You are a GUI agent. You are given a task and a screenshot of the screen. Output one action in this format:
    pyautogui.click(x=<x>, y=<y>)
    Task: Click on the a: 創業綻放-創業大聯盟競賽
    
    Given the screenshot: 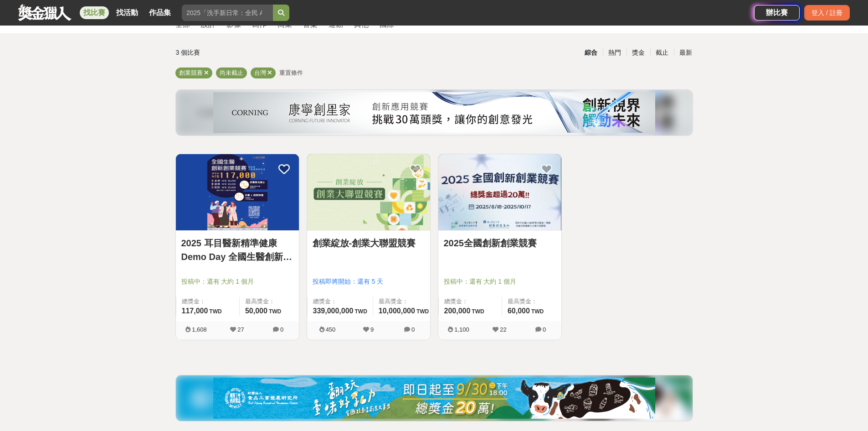 What is the action you would take?
    pyautogui.click(x=368, y=243)
    